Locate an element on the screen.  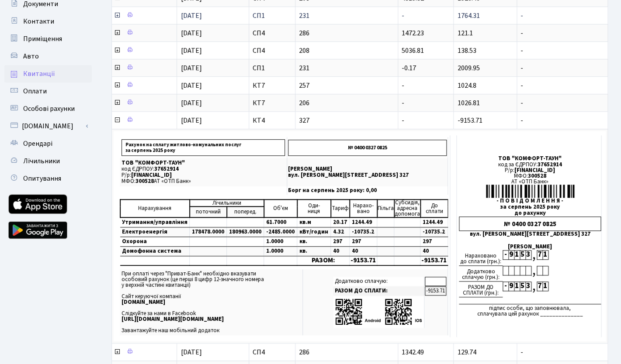
td: Охорона is located at coordinates (155, 242).